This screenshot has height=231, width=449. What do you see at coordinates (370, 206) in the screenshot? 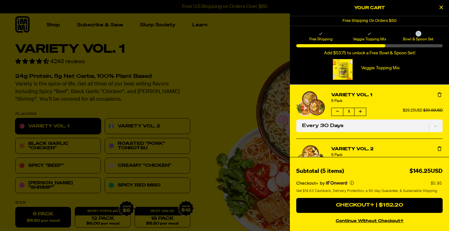
I see `button: Checkout+ | $152.20` at bounding box center [370, 206].